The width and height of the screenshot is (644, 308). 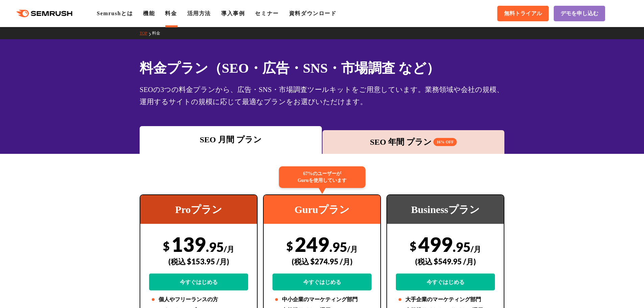 I want to click on div: (税込 $153.95 /月), so click(x=198, y=261).